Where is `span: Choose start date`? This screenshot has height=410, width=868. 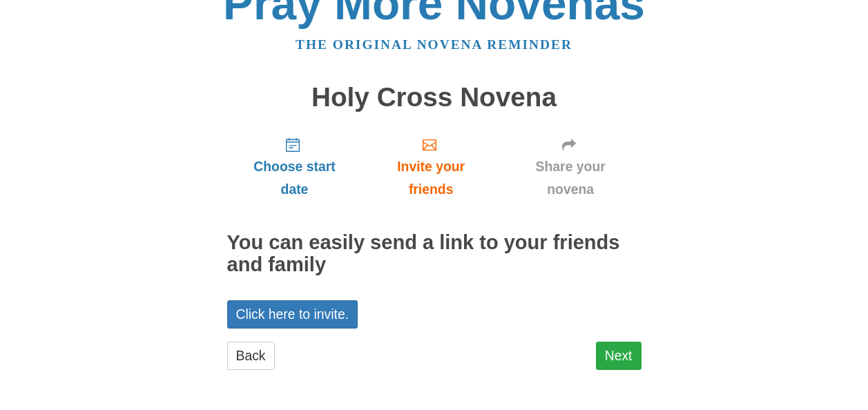
span: Choose start date is located at coordinates (295, 178).